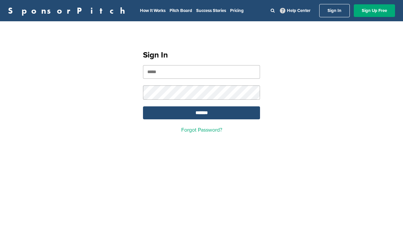 The image size is (403, 234). I want to click on a: SponsorPitch, so click(68, 11).